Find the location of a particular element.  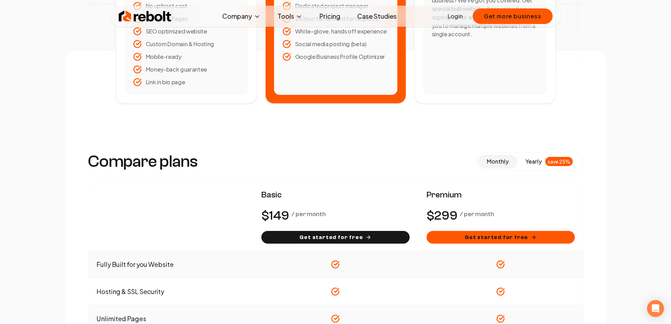

a: Pricing is located at coordinates (330, 16).